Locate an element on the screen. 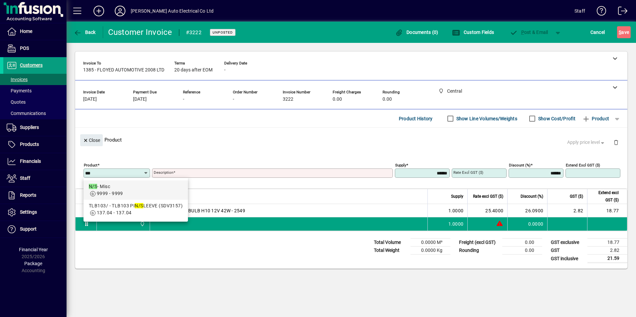  span: Close is located at coordinates (91, 140).